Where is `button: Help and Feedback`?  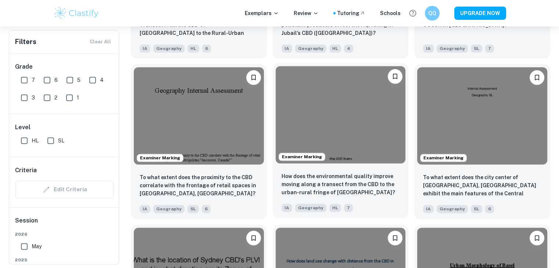 button: Help and Feedback is located at coordinates (413, 13).